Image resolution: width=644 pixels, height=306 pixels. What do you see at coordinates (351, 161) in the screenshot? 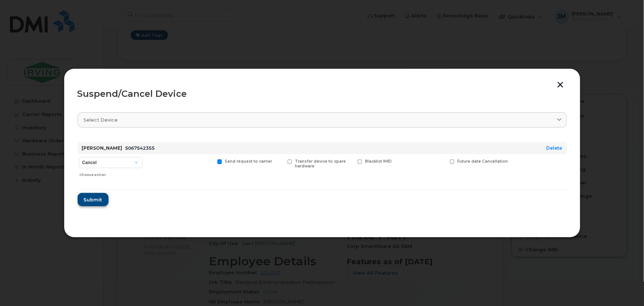
I see `input: Blacklist IMEI` at bounding box center [351, 161].